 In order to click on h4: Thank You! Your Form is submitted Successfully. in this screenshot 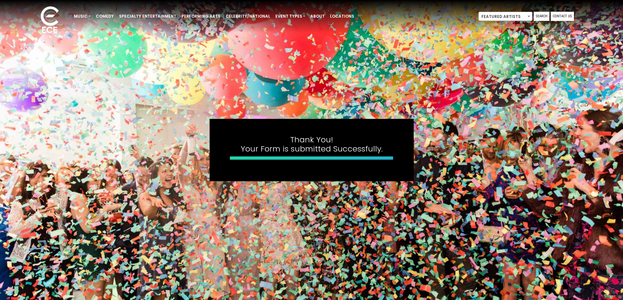, I will do `click(312, 145)`.